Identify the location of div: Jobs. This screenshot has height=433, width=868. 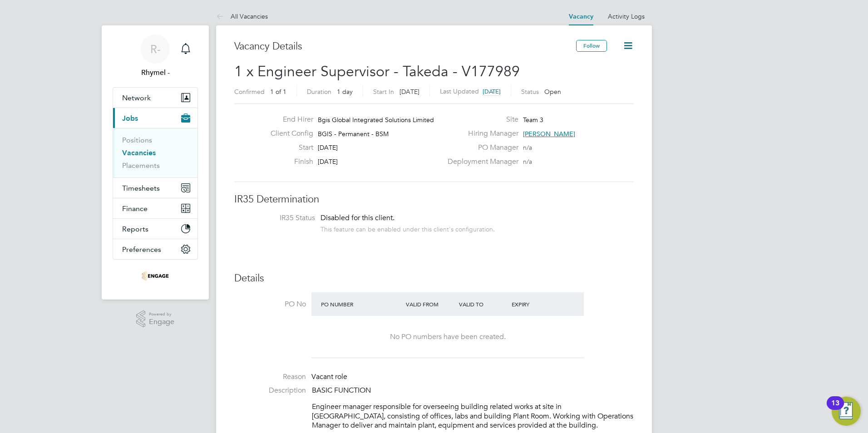
(155, 153).